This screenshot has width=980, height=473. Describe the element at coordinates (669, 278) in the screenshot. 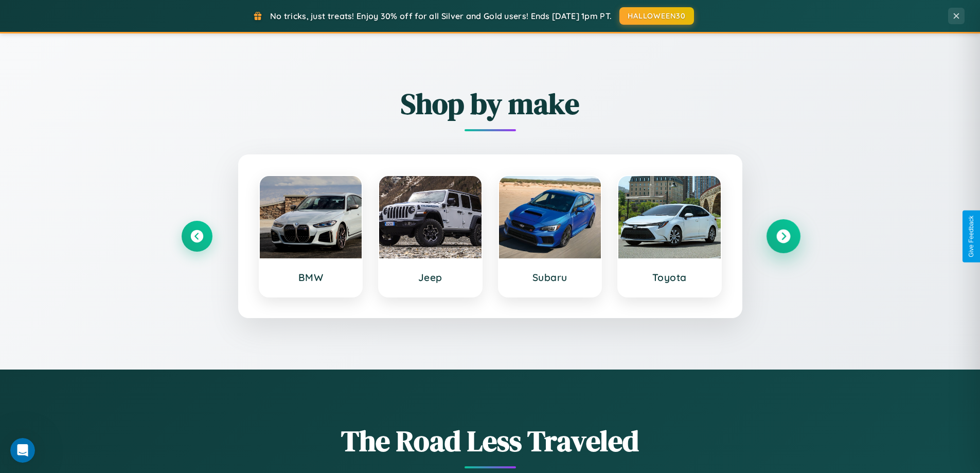

I see `h3: Toyota` at that location.